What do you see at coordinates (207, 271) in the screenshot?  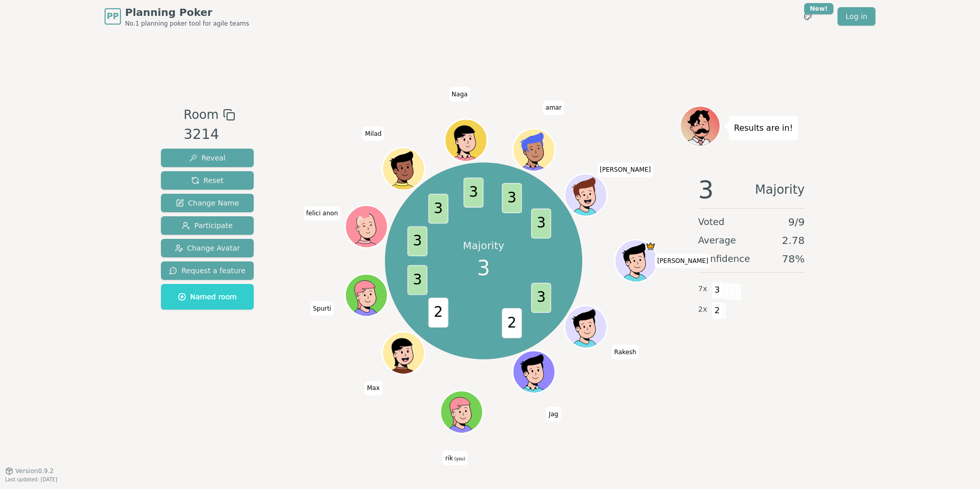 I see `span: Request a feature` at bounding box center [207, 271].